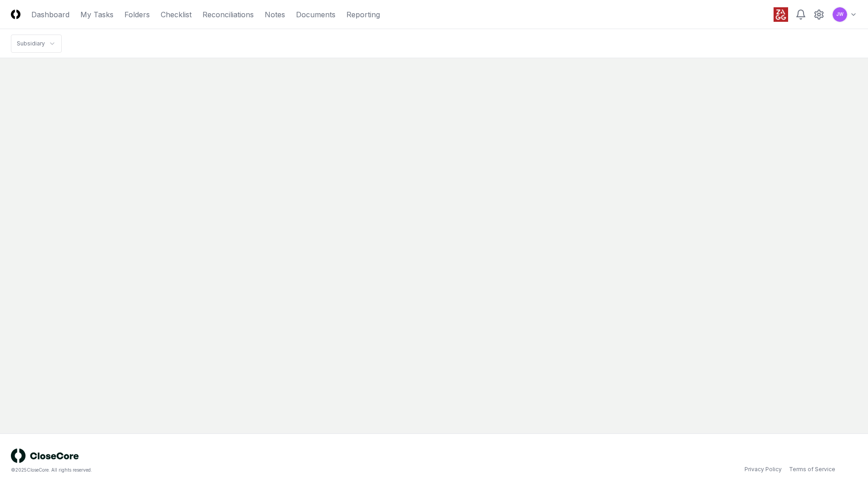 The image size is (868, 488). Describe the element at coordinates (812, 469) in the screenshot. I see `a: Terms of Service` at that location.